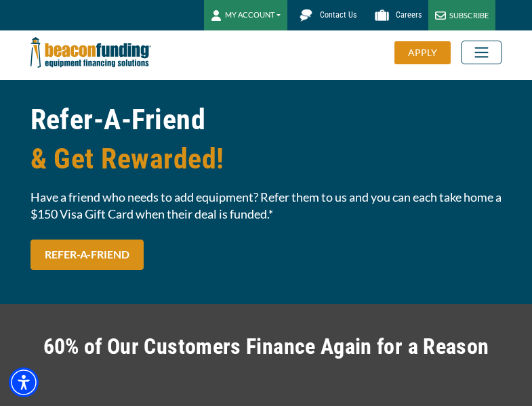  What do you see at coordinates (428, 53) in the screenshot?
I see `a: APPLY` at bounding box center [428, 53].